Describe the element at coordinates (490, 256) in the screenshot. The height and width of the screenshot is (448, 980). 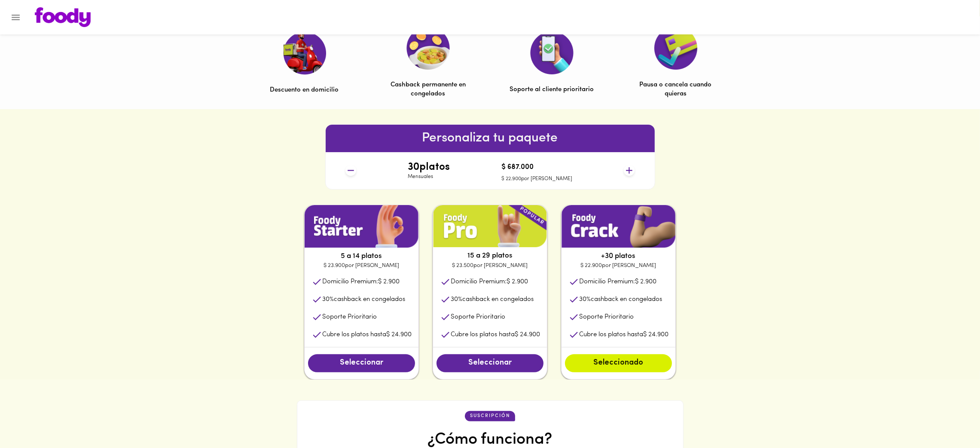
I see `p: 15 a 29 platos` at that location.